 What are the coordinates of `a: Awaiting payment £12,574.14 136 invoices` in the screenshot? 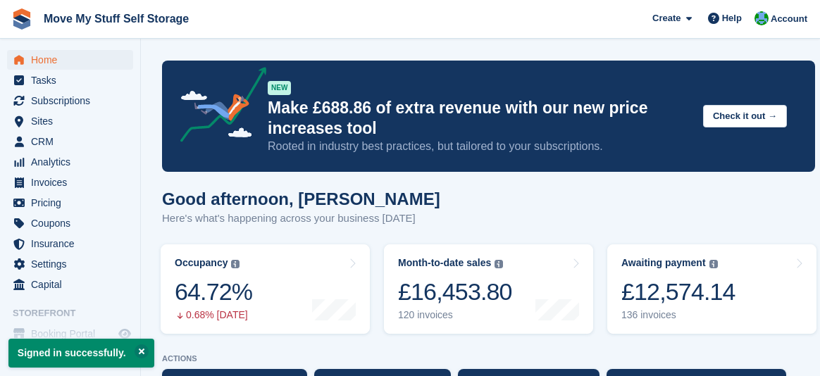 It's located at (711, 289).